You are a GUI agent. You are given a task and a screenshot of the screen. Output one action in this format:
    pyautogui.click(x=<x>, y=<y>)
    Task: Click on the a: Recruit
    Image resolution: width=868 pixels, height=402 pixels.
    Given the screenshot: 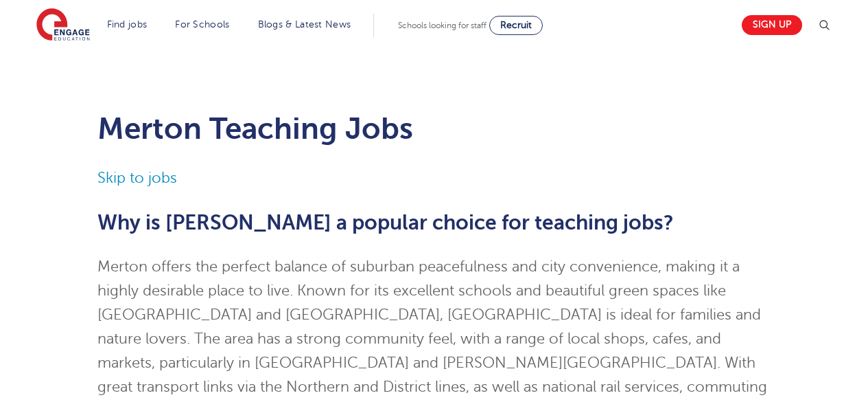 What is the action you would take?
    pyautogui.click(x=516, y=25)
    